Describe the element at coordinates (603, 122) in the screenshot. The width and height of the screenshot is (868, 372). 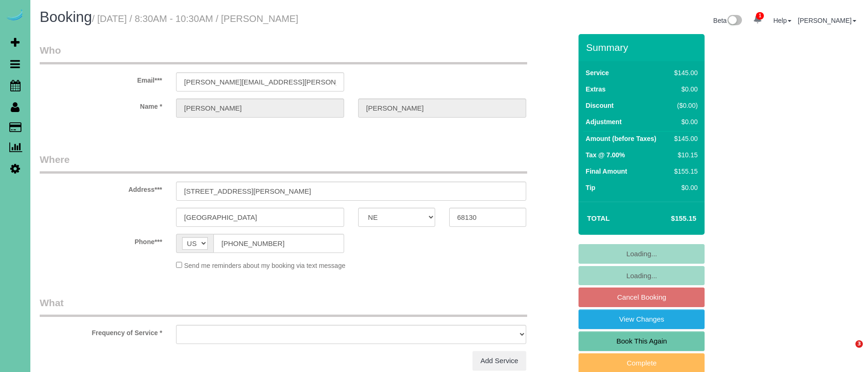
I see `label: Adjustment` at that location.